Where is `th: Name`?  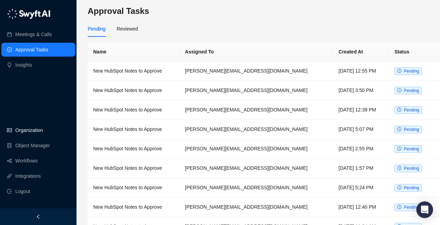
th: Name is located at coordinates (134, 52).